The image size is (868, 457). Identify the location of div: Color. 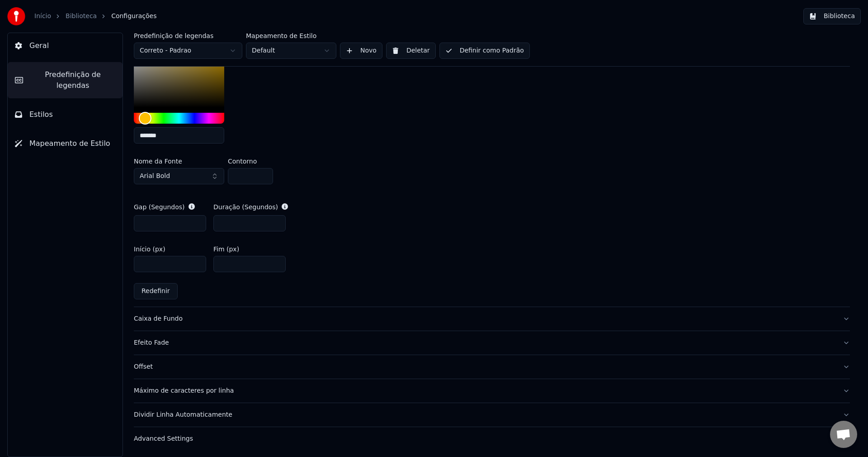
(179, 70).